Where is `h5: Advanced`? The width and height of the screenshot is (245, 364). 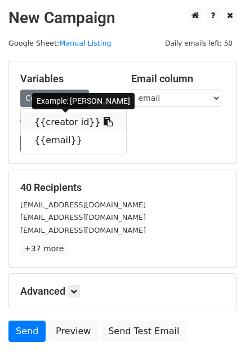
h5: Advanced is located at coordinates (122, 291).